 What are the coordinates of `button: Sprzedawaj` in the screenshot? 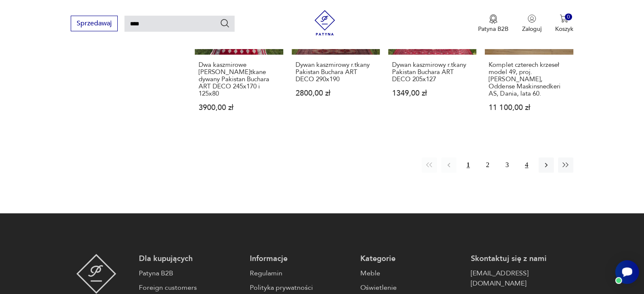 It's located at (94, 23).